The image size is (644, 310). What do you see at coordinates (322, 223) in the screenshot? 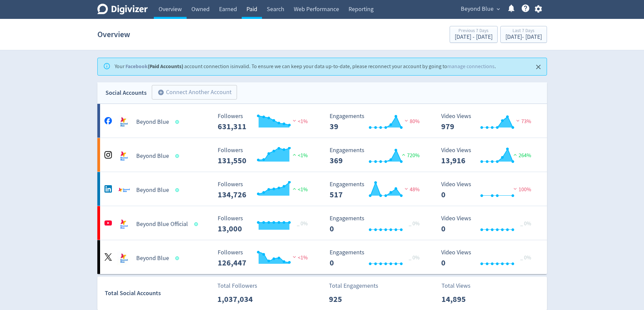
I see `a: Beyond Blue Official undefinedBeyond Blue Official Followers --- _ 0% Followers 13,000 Engagement...` at bounding box center [322, 223].